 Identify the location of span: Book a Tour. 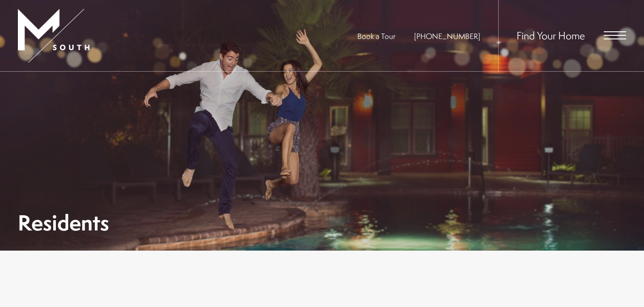
(376, 36).